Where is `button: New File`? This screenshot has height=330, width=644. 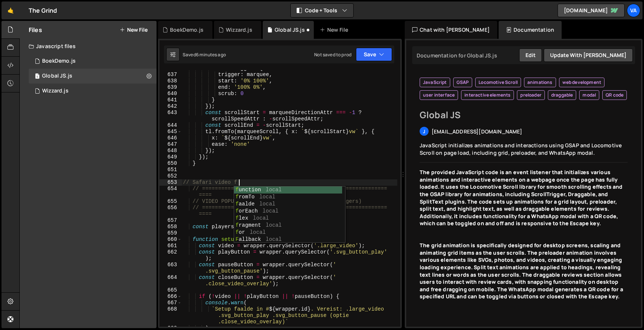
button: New File is located at coordinates (134, 30).